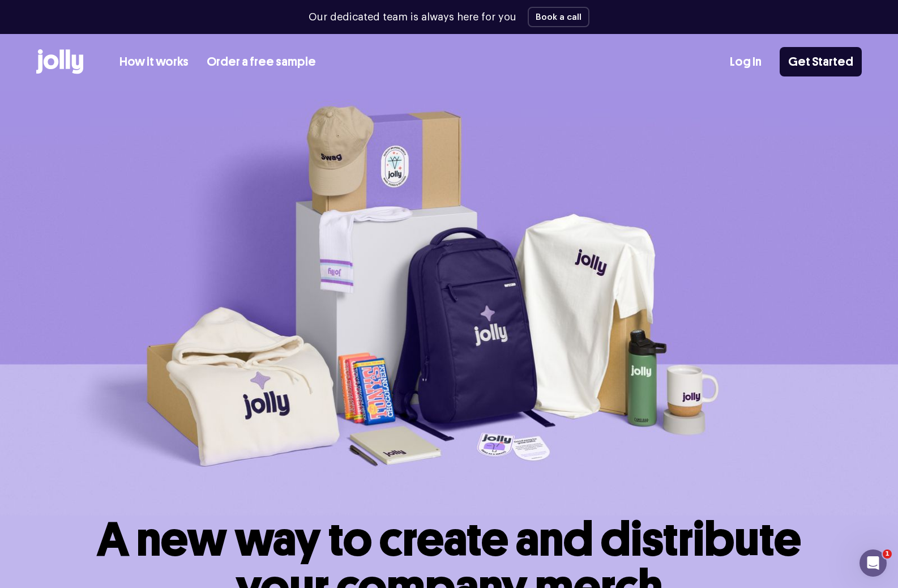 The image size is (898, 588). What do you see at coordinates (412, 17) in the screenshot?
I see `p: Our dedicated team is always here for you` at bounding box center [412, 17].